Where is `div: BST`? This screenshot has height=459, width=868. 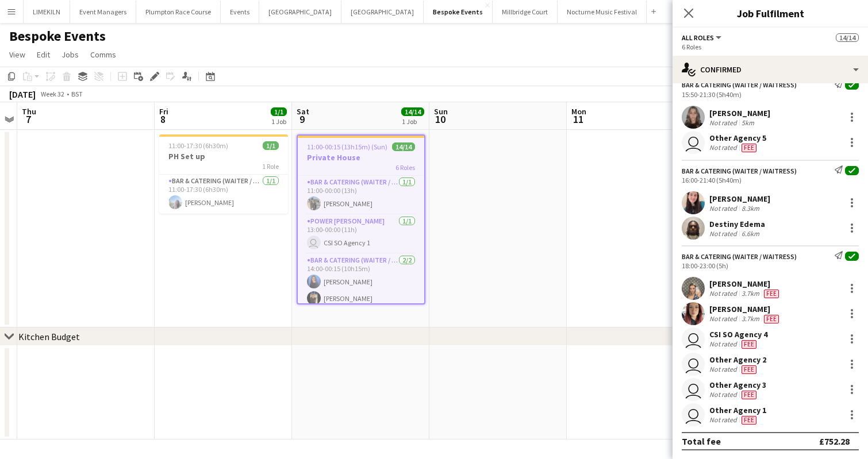 div: BST is located at coordinates (77, 93).